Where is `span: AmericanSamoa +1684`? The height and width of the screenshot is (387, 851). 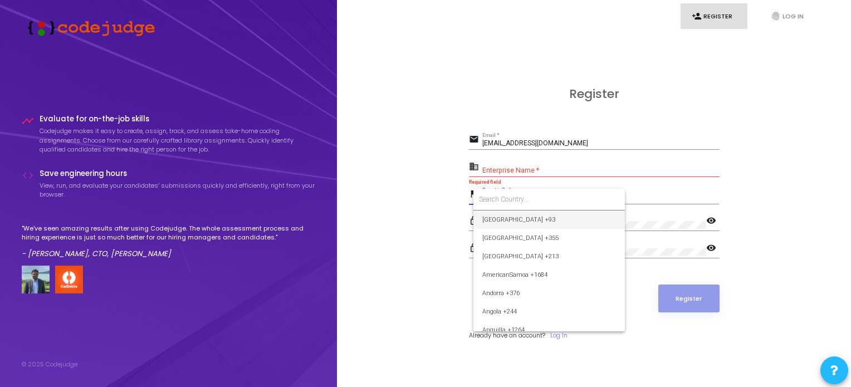
span: AmericanSamoa +1684 is located at coordinates (549, 274).